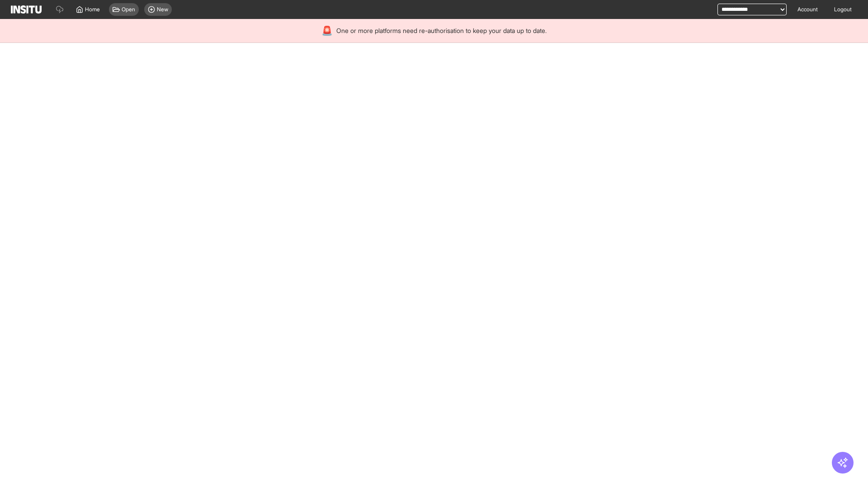 Image resolution: width=868 pixels, height=488 pixels. Describe the element at coordinates (162, 9) in the screenshot. I see `span: New` at that location.